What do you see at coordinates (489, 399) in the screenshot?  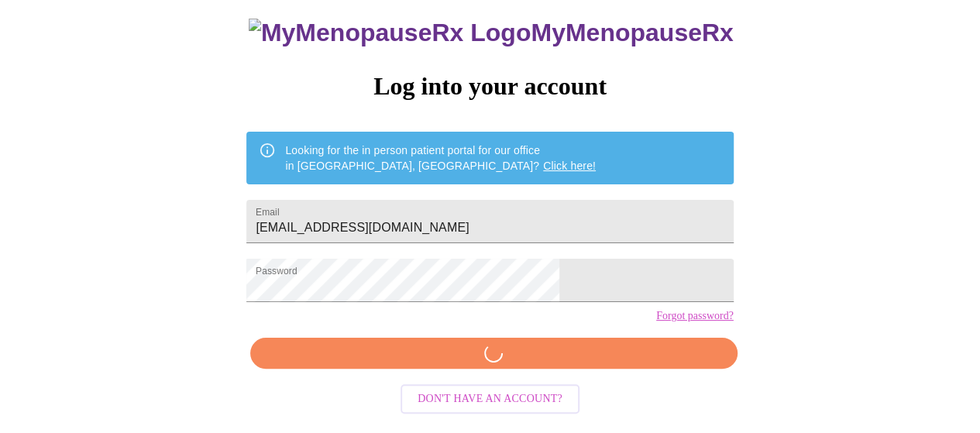 I see `button: Don't have an account?` at bounding box center [489, 399].